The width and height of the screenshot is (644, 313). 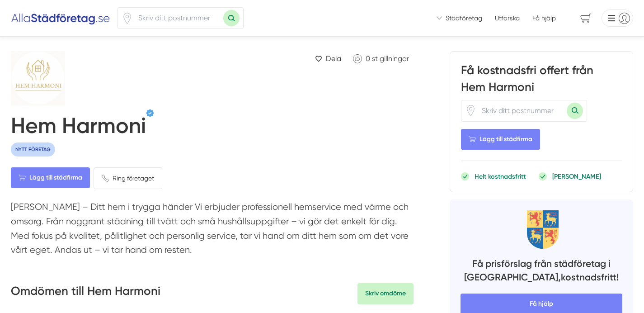 I want to click on h3: Få kostnadsfri offert från Hem Harmoni, so click(x=541, y=81).